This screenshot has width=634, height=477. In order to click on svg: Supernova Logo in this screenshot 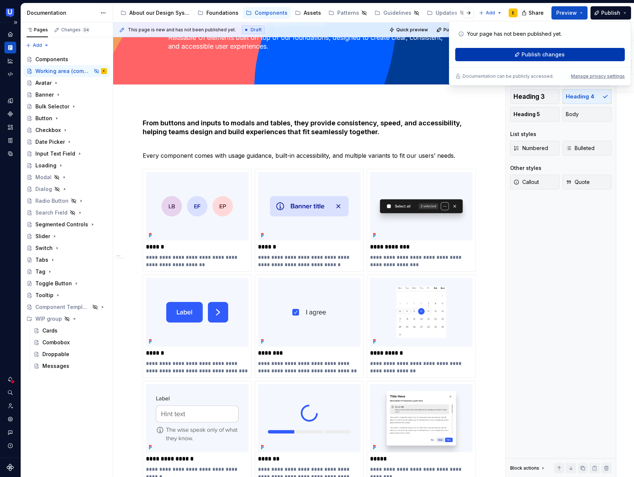, I will do `click(10, 468)`.